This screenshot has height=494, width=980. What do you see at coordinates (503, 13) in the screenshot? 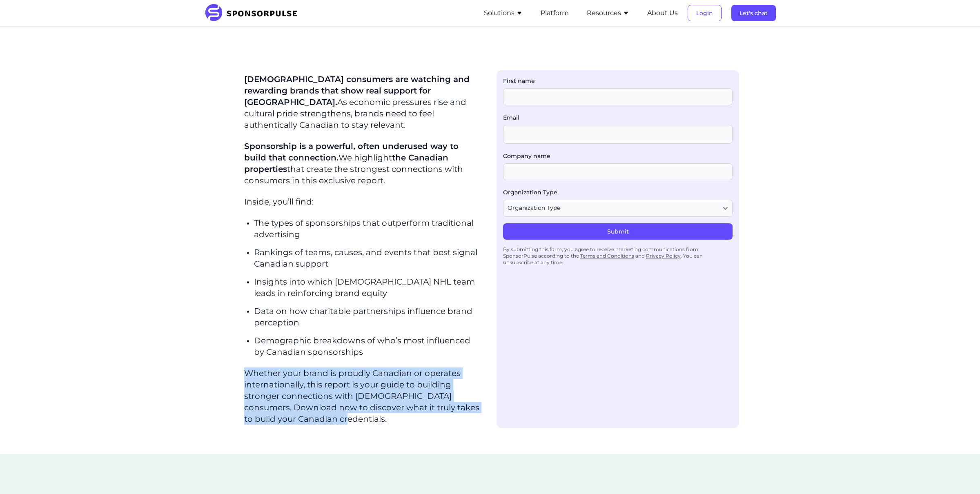
I see `button: Solutions` at bounding box center [503, 13].